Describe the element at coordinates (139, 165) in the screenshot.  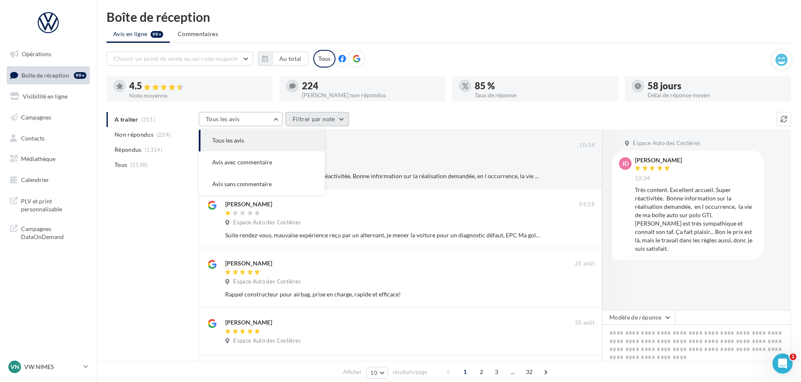
I see `span: (1538)` at that location.